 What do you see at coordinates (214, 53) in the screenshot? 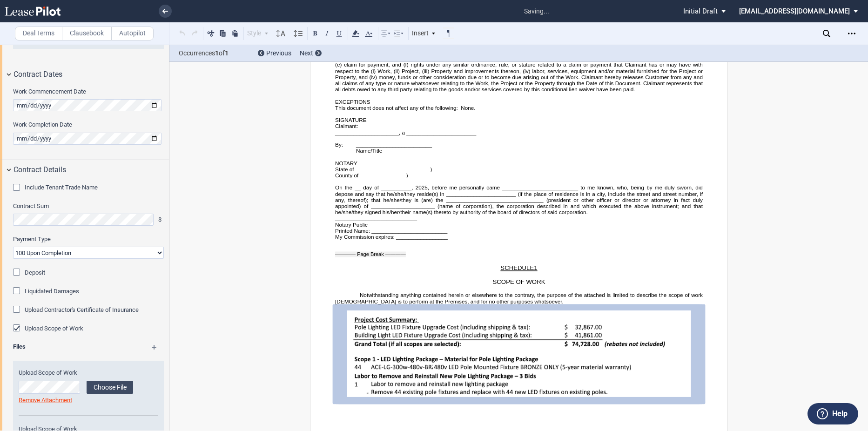
I see `span: Occurrences of` at bounding box center [214, 53].